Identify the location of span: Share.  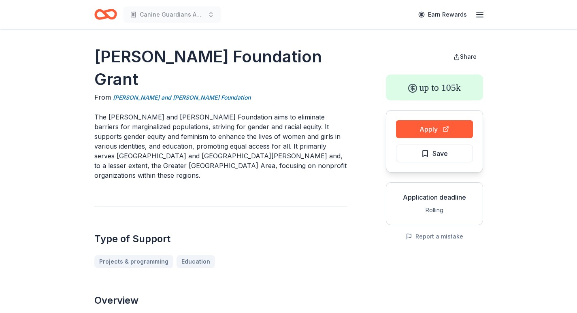
(468, 56).